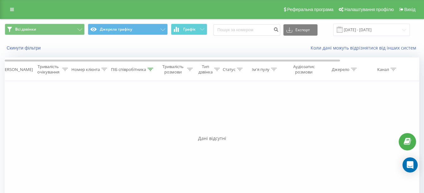  I want to click on div: Open Intercom Messenger, so click(410, 165).